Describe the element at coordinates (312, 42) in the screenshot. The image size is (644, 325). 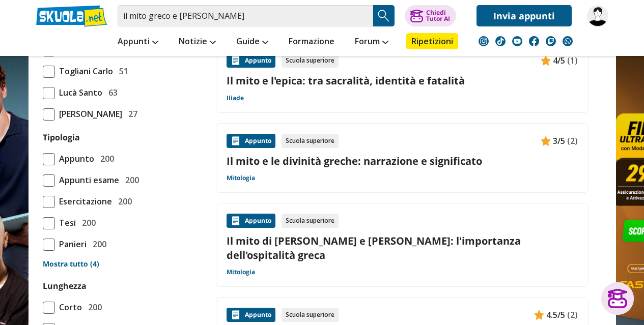
I see `a: Formazione` at that location.